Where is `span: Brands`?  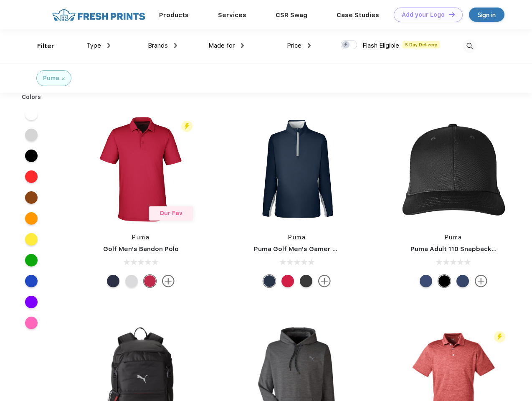 span: Brands is located at coordinates (158, 46).